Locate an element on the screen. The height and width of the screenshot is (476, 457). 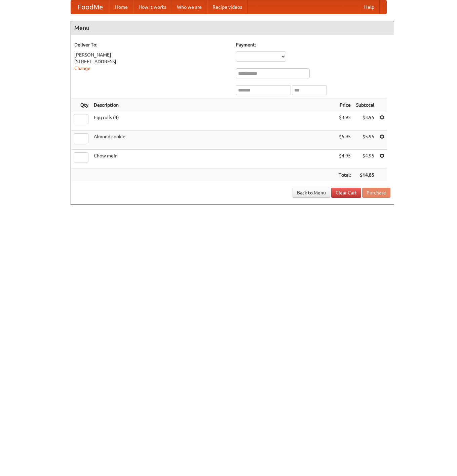
a: Help is located at coordinates (369, 7).